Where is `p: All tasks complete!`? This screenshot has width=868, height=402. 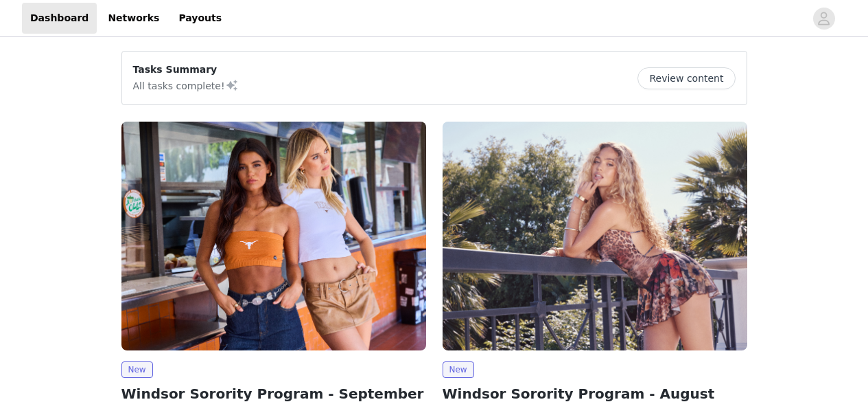 p: All tasks complete! is located at coordinates (186, 85).